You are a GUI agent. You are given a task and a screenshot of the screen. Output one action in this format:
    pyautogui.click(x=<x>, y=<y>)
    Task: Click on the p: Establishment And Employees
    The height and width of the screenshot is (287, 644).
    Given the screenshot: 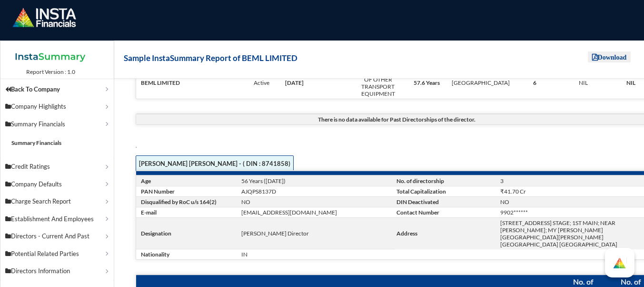 What is the action you would take?
    pyautogui.click(x=54, y=219)
    